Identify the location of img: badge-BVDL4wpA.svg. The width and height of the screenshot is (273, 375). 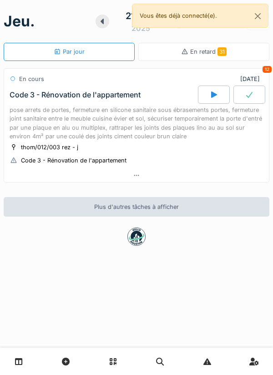
(136, 237).